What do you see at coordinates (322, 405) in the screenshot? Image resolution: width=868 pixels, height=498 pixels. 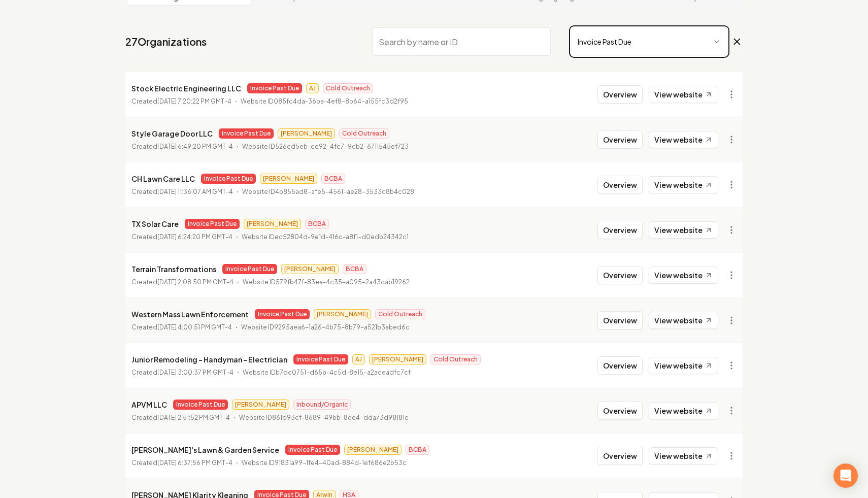 I see `span: Inbound/Organic` at bounding box center [322, 405].